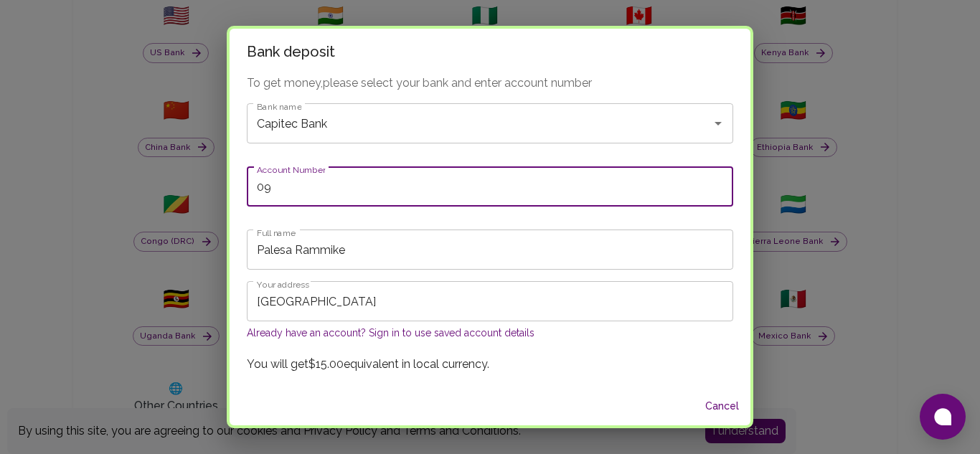 This screenshot has width=980, height=454. Describe the element at coordinates (943, 417) in the screenshot. I see `button: Open chat window` at that location.